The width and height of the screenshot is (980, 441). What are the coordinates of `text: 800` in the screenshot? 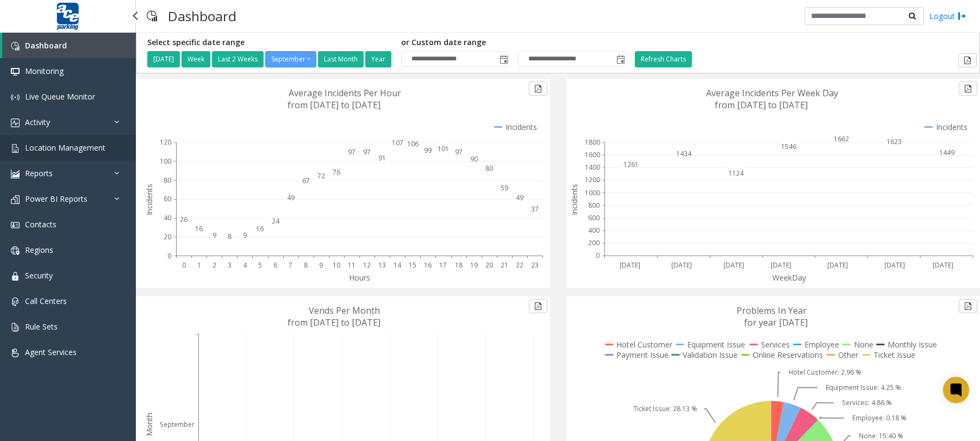 It's located at (594, 205).